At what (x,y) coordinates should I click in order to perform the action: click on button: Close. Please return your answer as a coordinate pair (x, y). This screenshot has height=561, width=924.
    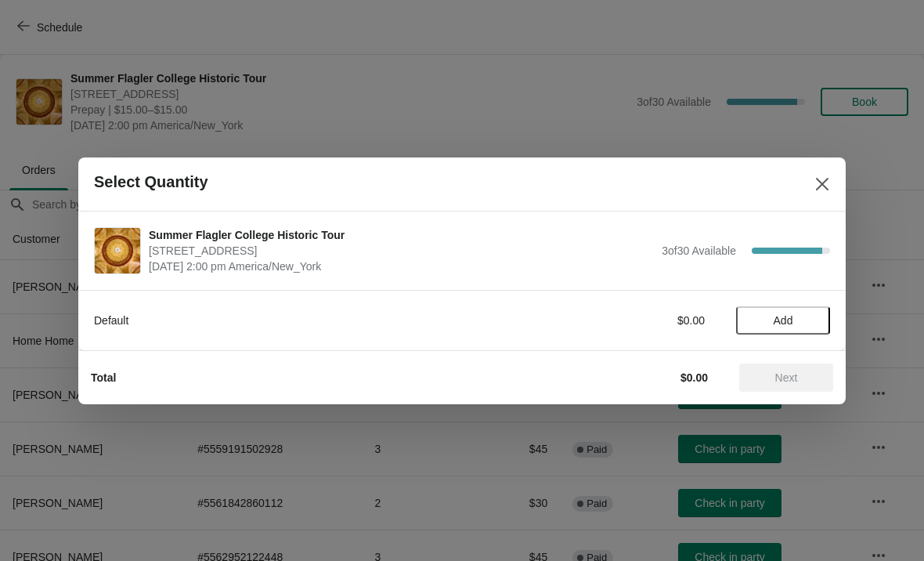
    Looking at the image, I should click on (822, 184).